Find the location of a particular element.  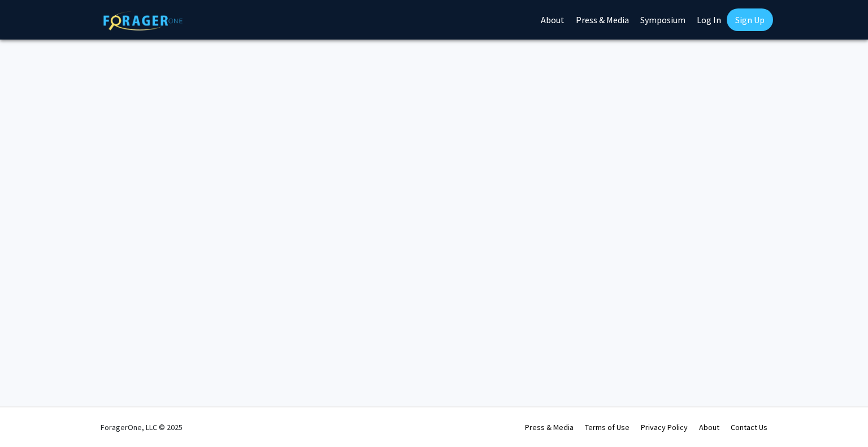

a: Press & Media is located at coordinates (550, 427).